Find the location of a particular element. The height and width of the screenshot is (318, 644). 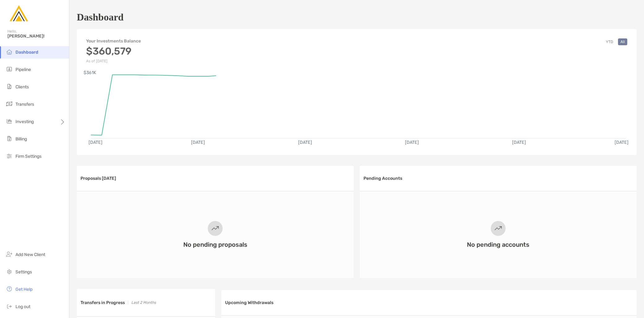

span: Investing is located at coordinates (24, 122).